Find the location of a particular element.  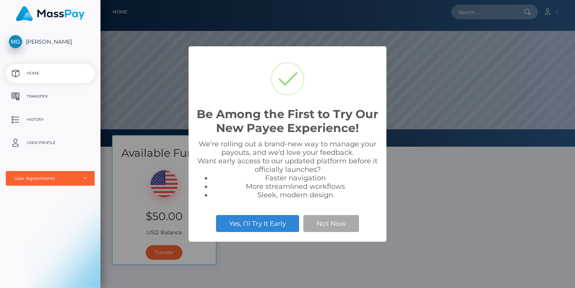

h2: Be Among the First to Try Our New Payee Experience! is located at coordinates (287, 121).